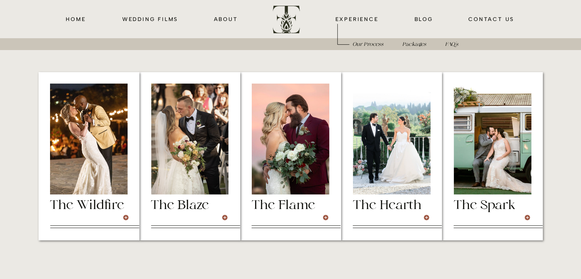 Image resolution: width=581 pixels, height=279 pixels. What do you see at coordinates (492, 205) in the screenshot?
I see `h3: The Spark` at bounding box center [492, 205].